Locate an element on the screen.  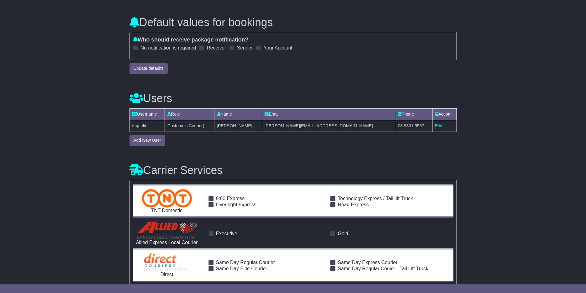
td: Name is located at coordinates (238, 114).